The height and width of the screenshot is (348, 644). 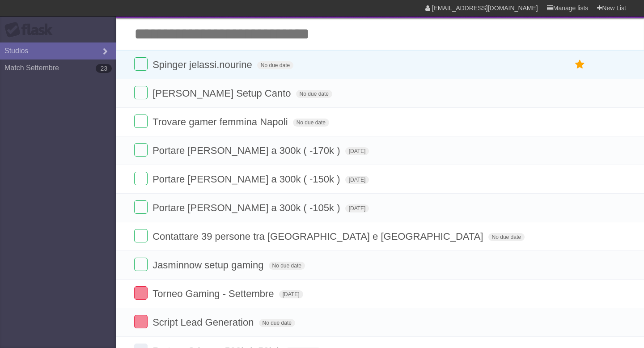 What do you see at coordinates (203, 64) in the screenshot?
I see `span: Spinger jelassi.nourine` at bounding box center [203, 64].